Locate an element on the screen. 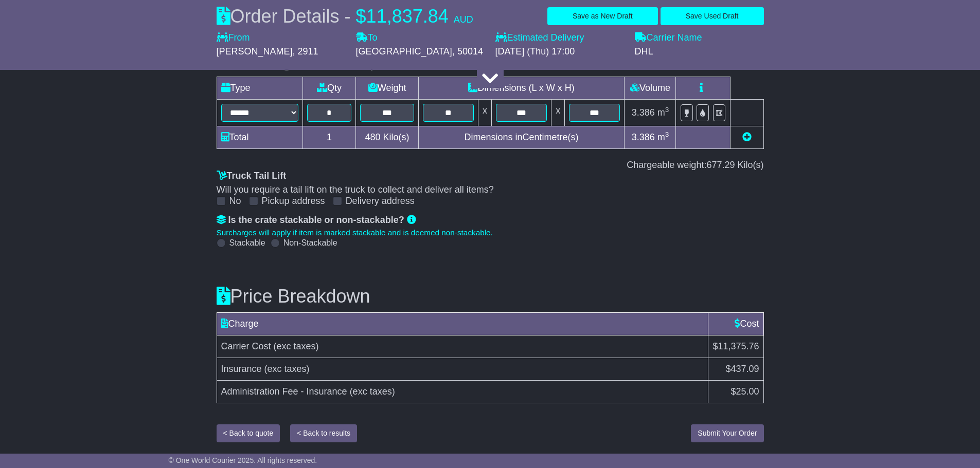  label: To is located at coordinates (367, 38).